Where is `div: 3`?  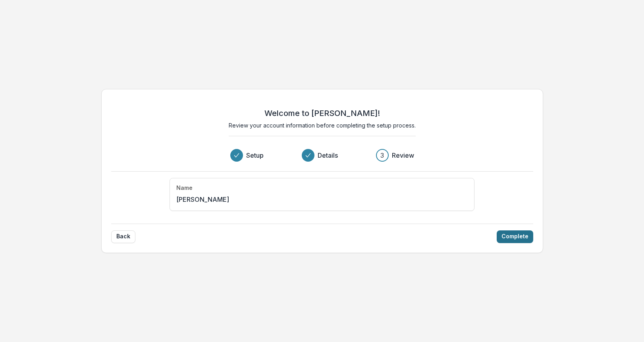 div: 3 is located at coordinates (382, 155).